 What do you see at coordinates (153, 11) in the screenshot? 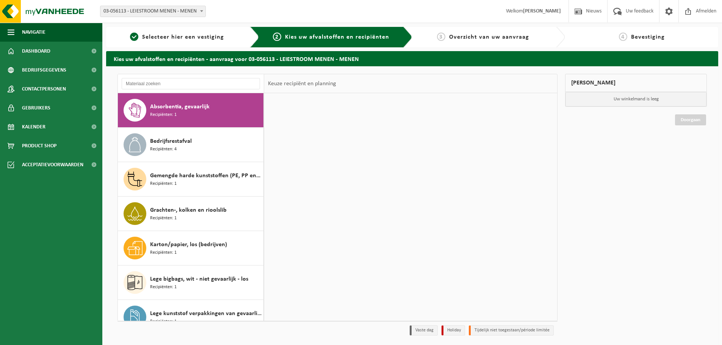
I see `span: 03-056113 - LEIESTROOM MENEN - MENEN` at bounding box center [153, 11].